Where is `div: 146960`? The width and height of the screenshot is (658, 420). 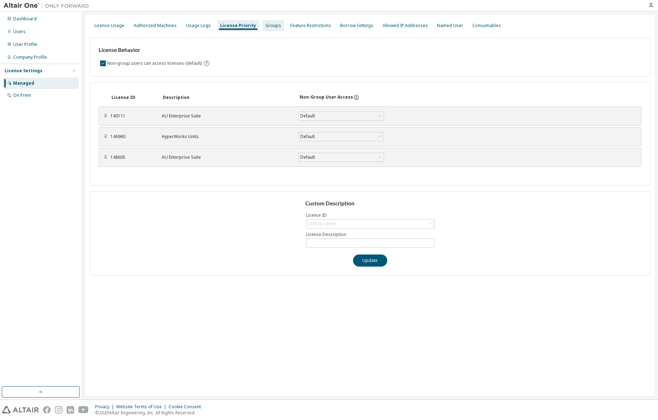
div: 146960 is located at coordinates (132, 137).